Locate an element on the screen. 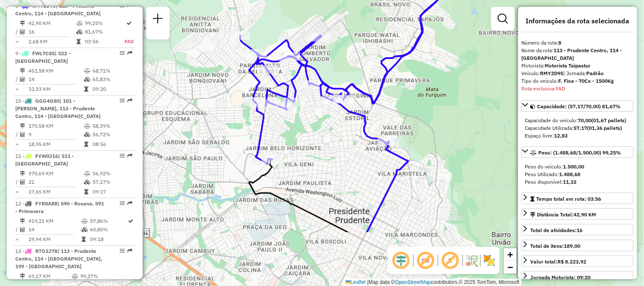 This screenshot has width=644, height=286. span: Total de atividades: is located at coordinates (556, 230).